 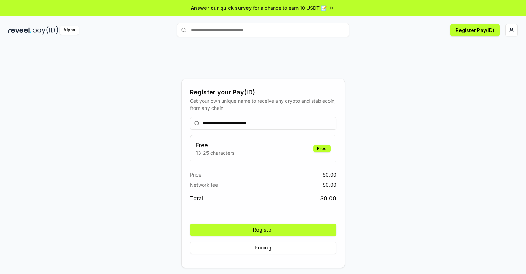 I want to click on span: Price, so click(x=196, y=174).